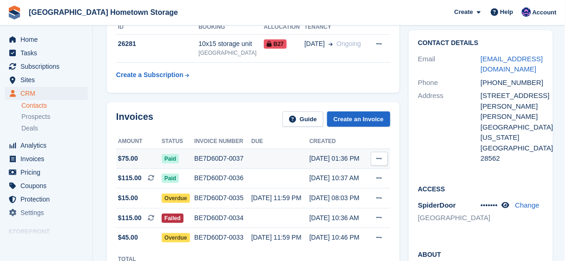 The height and width of the screenshot is (261, 565). Describe the element at coordinates (48, 40) in the screenshot. I see `span: Home` at that location.